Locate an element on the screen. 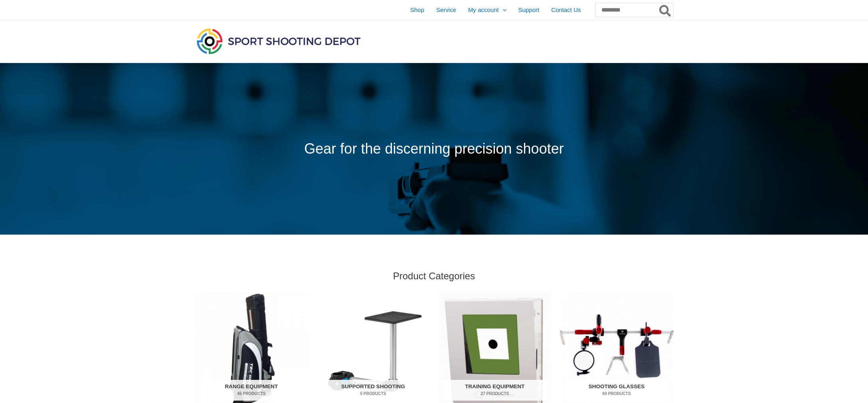 This screenshot has width=868, height=403. h2: Product Categories is located at coordinates (434, 275).